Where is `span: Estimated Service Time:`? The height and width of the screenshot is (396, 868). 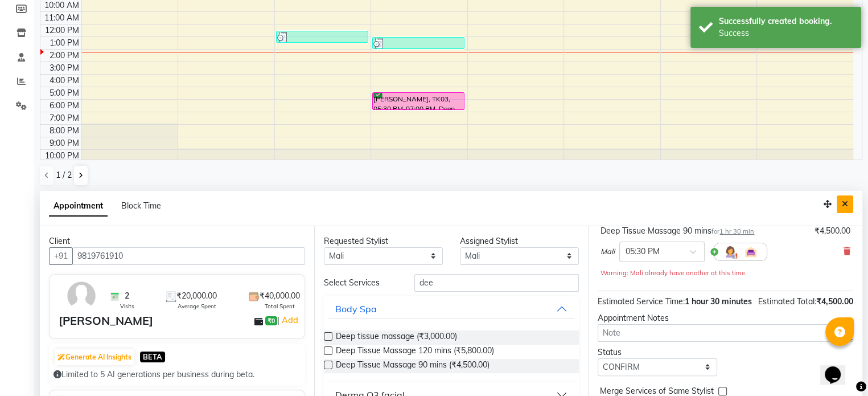 span: Estimated Service Time: is located at coordinates (641, 302).